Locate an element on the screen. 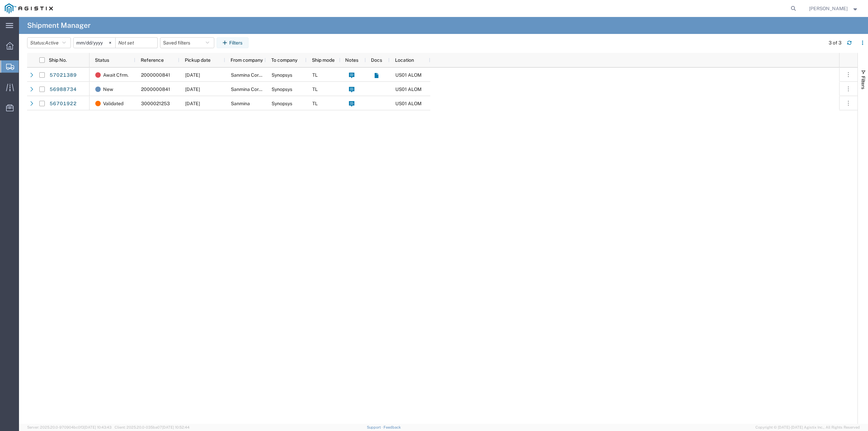  span: 10/03/2025 is located at coordinates (193, 75).